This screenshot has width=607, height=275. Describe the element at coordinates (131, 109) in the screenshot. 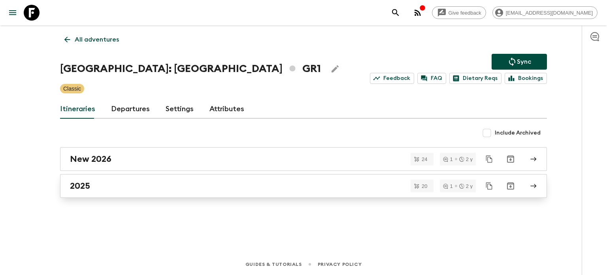

I see `a: Departures` at that location.